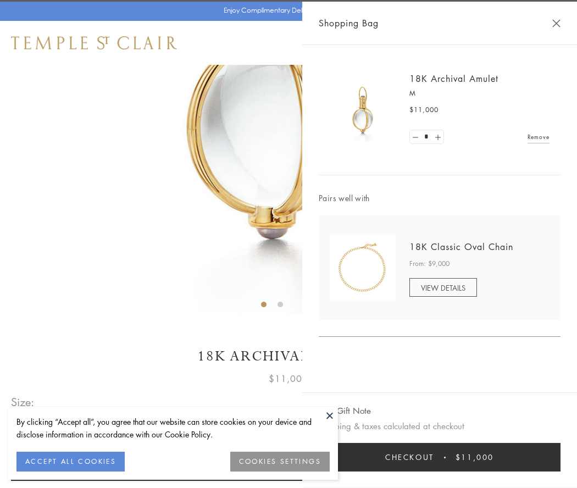 This screenshot has height=488, width=577. What do you see at coordinates (280, 462) in the screenshot?
I see `button: COOKIES SETTINGS` at bounding box center [280, 462].